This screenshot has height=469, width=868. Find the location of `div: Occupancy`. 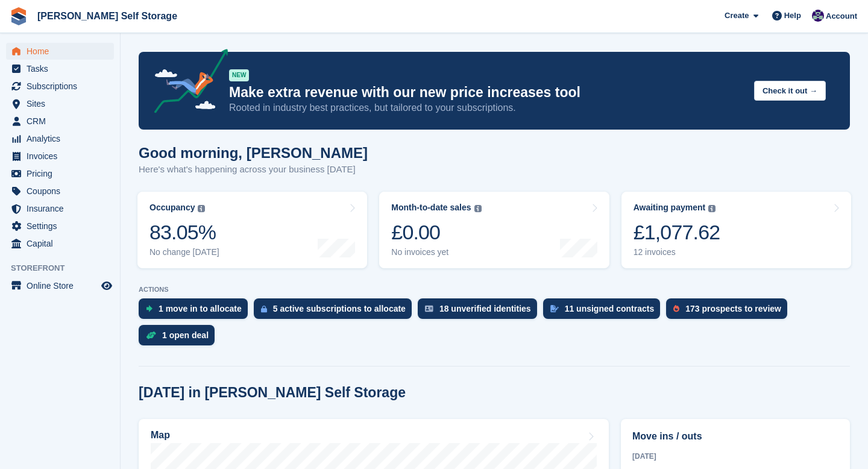

div: Occupancy is located at coordinates (171, 207).